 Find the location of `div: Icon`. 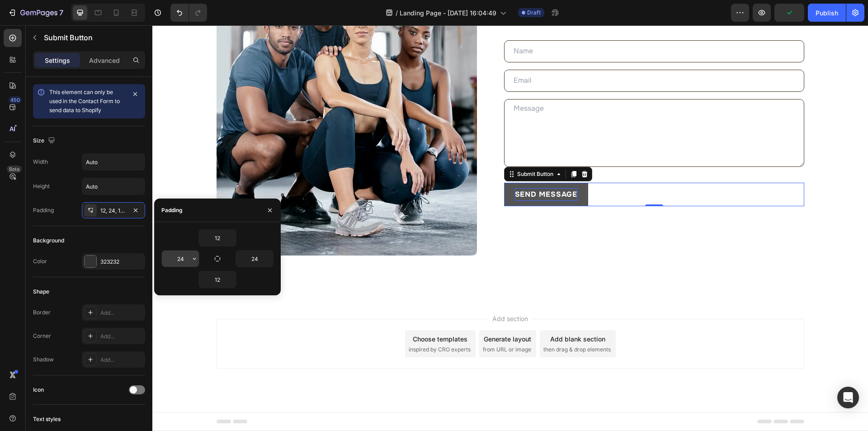

div: Icon is located at coordinates (38, 390).